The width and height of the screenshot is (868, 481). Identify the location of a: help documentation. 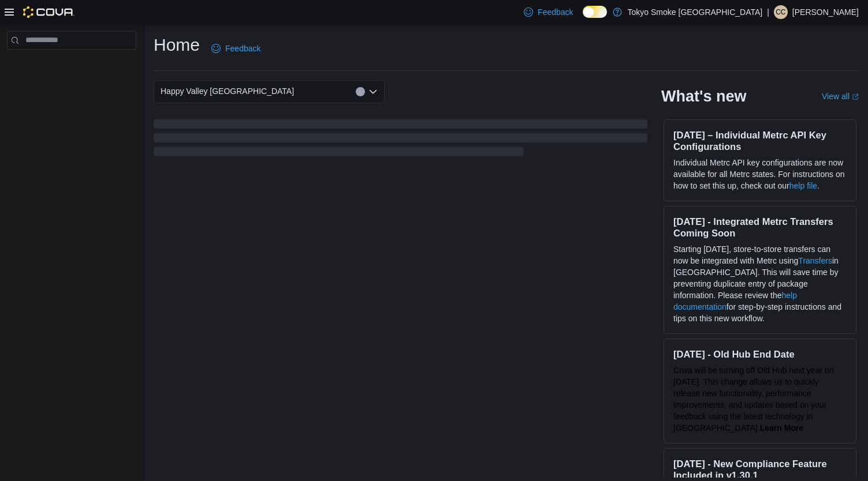
(736, 301).